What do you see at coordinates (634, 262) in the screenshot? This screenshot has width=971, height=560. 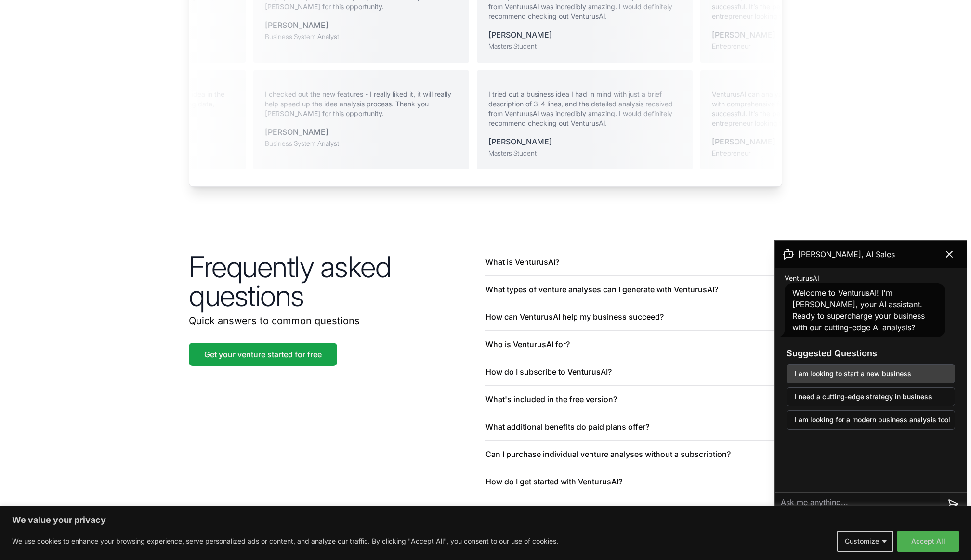 I see `button: What is VenturusAI?` at bounding box center [634, 262].